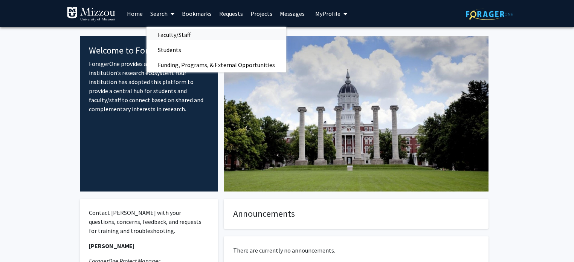  I want to click on a: Search, so click(162, 14).